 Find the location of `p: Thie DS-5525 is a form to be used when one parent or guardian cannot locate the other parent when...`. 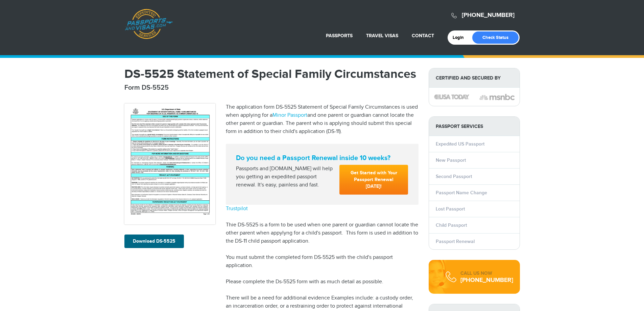

p: Thie DS-5525 is a form to be used when one parent or guardian cannot locate the other parent when... is located at coordinates (322, 233).